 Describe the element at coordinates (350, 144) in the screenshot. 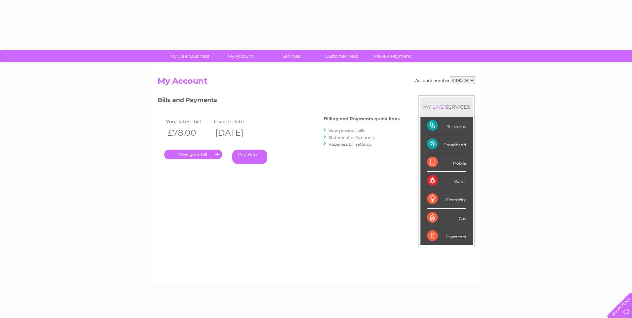

I see `a: Paperless bill settings` at that location.